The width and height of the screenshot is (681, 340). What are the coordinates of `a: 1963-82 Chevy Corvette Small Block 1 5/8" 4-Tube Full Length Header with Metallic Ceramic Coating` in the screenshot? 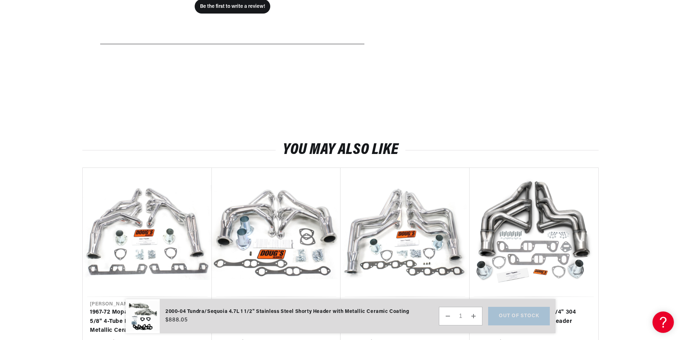 It's located at (273, 322).